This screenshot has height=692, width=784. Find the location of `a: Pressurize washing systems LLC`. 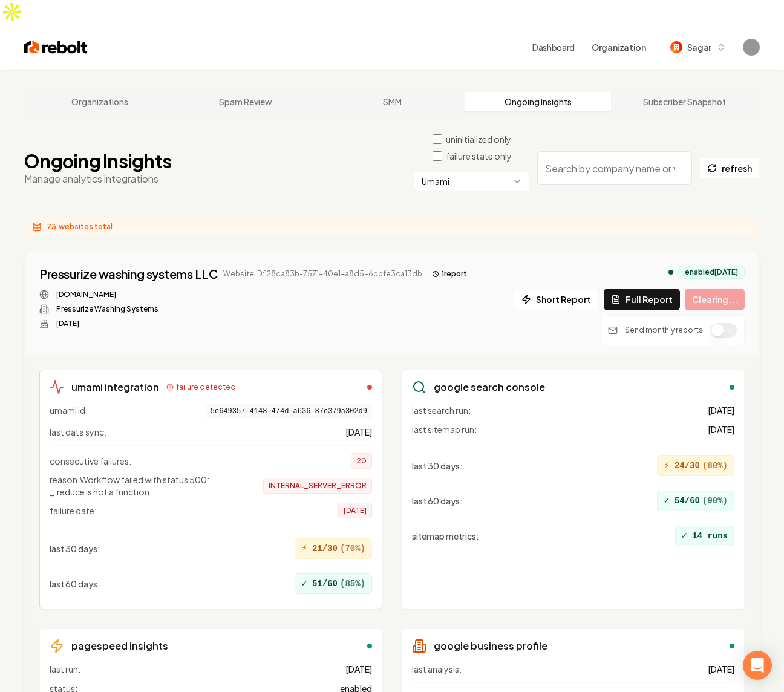

a: Pressurize washing systems LLC is located at coordinates (128, 274).